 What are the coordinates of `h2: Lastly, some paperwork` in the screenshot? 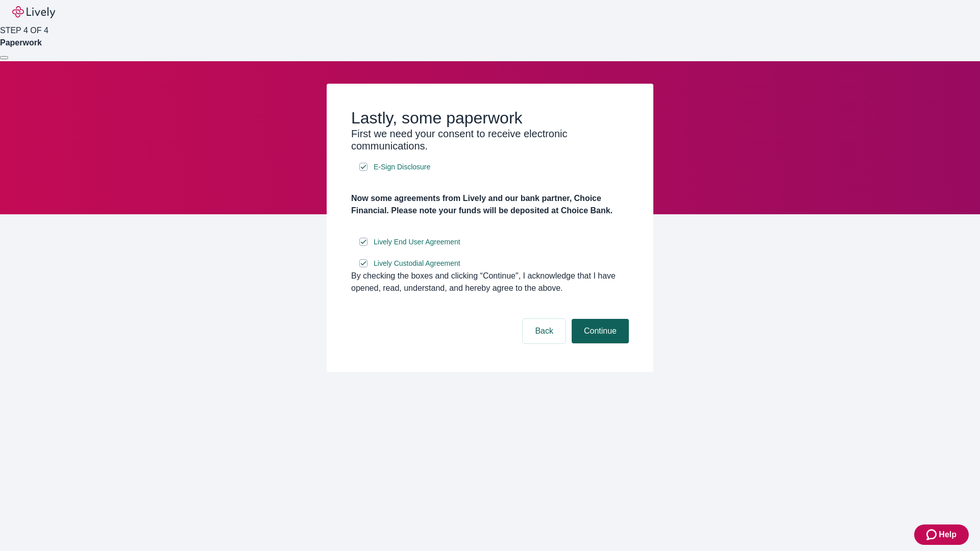 It's located at (490, 118).